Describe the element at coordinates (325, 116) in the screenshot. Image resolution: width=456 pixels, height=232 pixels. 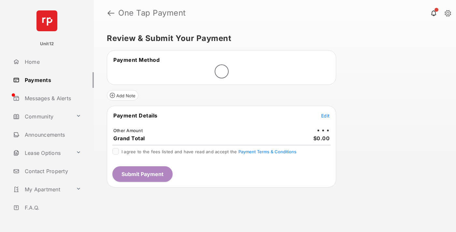
I see `button: Edit` at that location.